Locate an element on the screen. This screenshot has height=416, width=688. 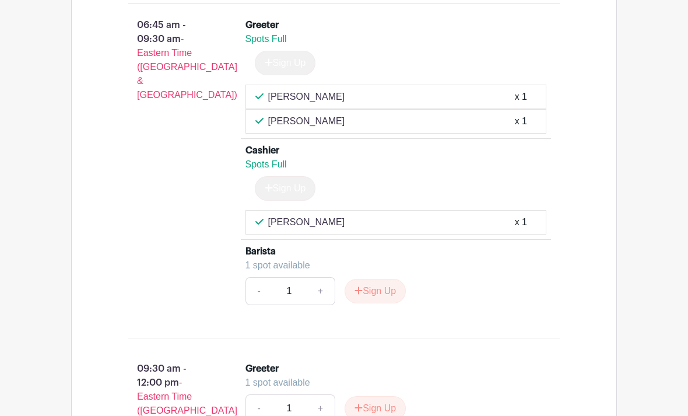
div: Barista is located at coordinates (261, 252).